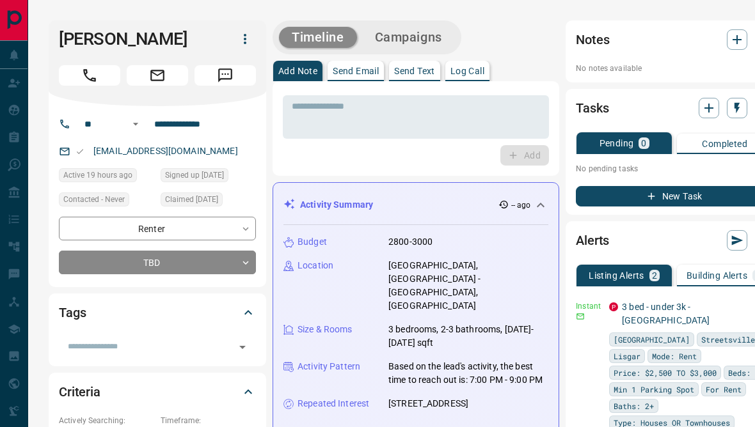 This screenshot has width=755, height=427. Describe the element at coordinates (416, 205) in the screenshot. I see `div: Activity Summary-- ago` at that location.